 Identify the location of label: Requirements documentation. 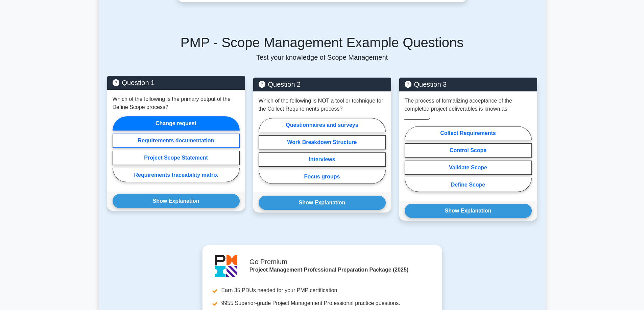
(176, 141).